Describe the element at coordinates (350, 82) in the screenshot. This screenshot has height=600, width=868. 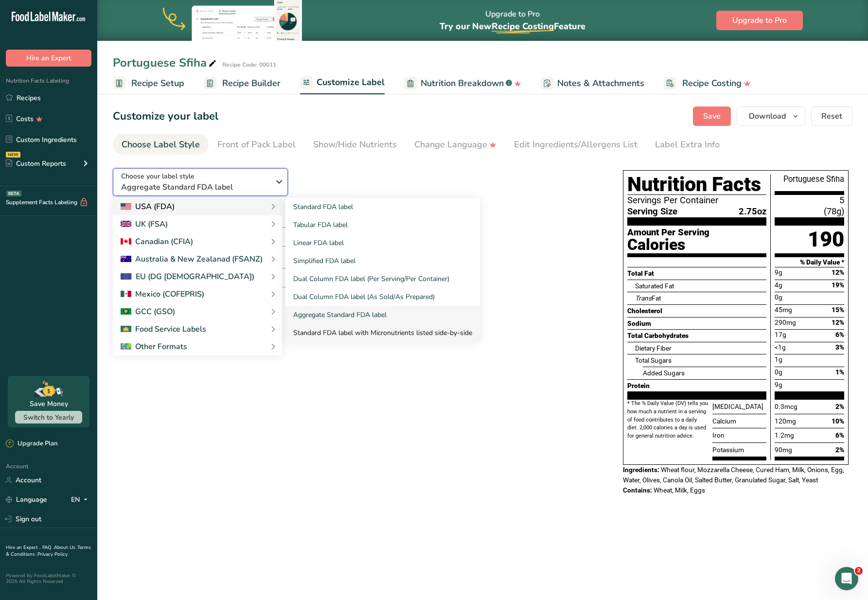
I see `span: Customize Label` at that location.